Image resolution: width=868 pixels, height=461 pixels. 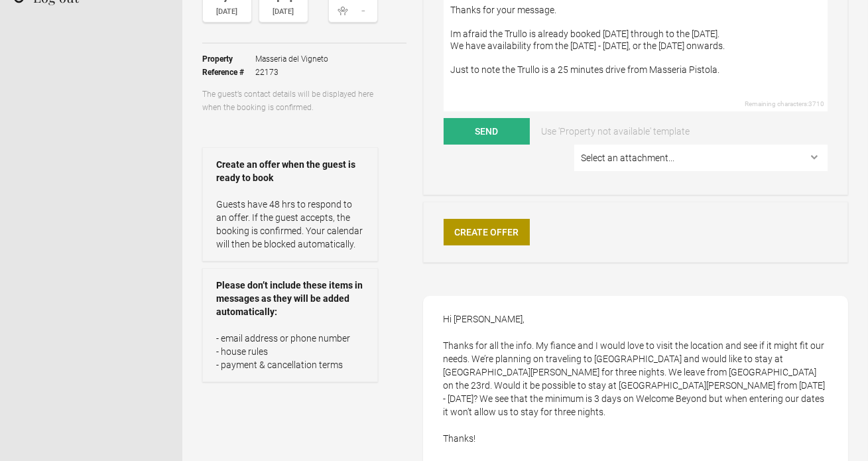 I want to click on strong: Reference #, so click(x=229, y=72).